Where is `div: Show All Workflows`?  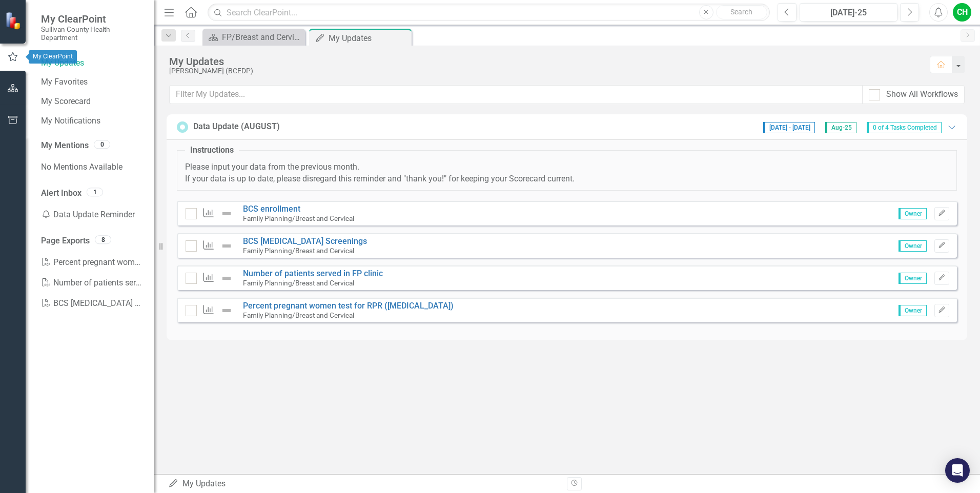 div: Show All Workflows is located at coordinates (922, 94).